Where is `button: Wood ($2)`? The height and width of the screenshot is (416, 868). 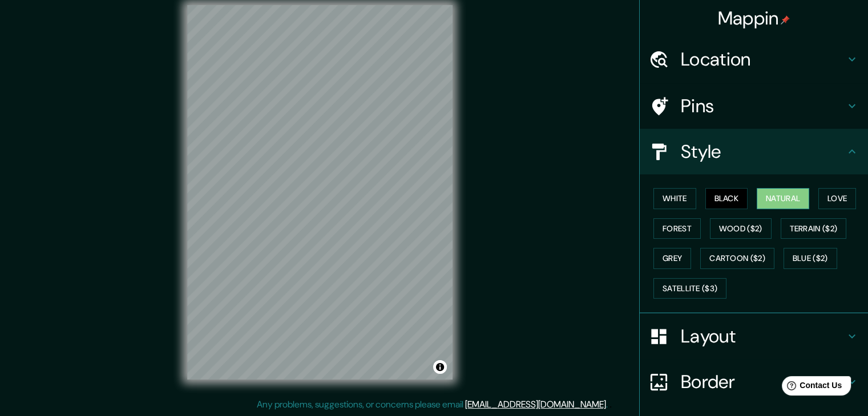
button: Wood ($2) is located at coordinates (740, 229).